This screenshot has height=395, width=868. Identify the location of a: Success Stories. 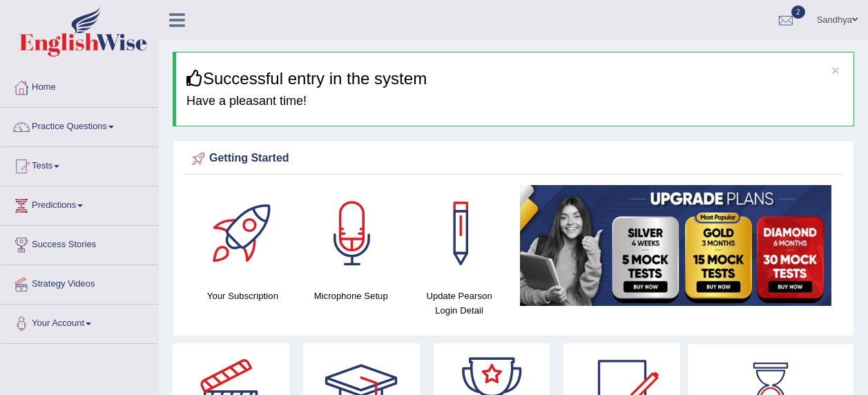
(80, 243).